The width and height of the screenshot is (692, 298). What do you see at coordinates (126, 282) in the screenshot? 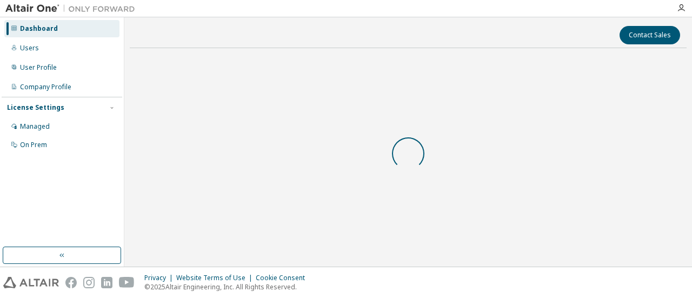
I see `img: youtube.svg` at bounding box center [126, 282].